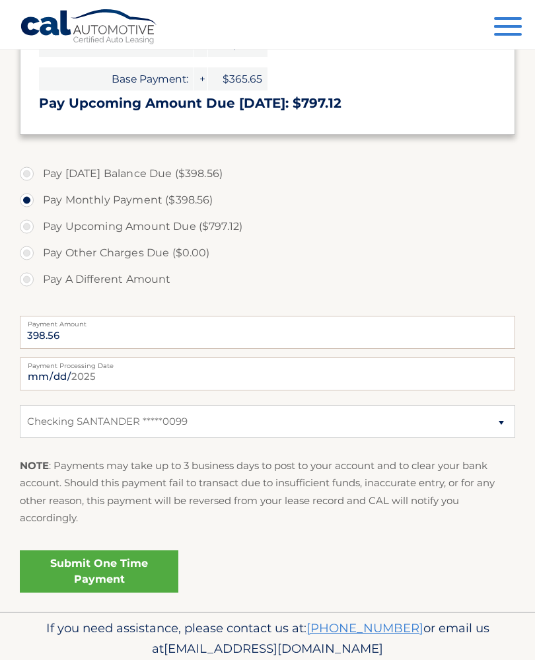 The height and width of the screenshot is (660, 535). I want to click on label: Pay Monthly Payment ($398.56), so click(267, 200).